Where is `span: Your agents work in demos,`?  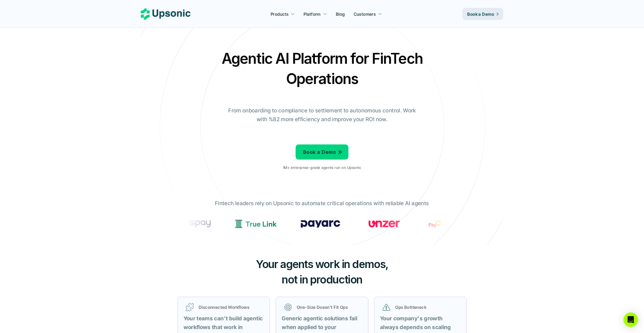 span: Your agents work in demos, is located at coordinates (322, 264).